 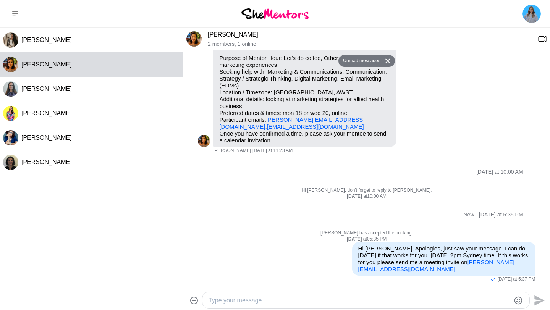 I want to click on img: L, so click(x=11, y=162).